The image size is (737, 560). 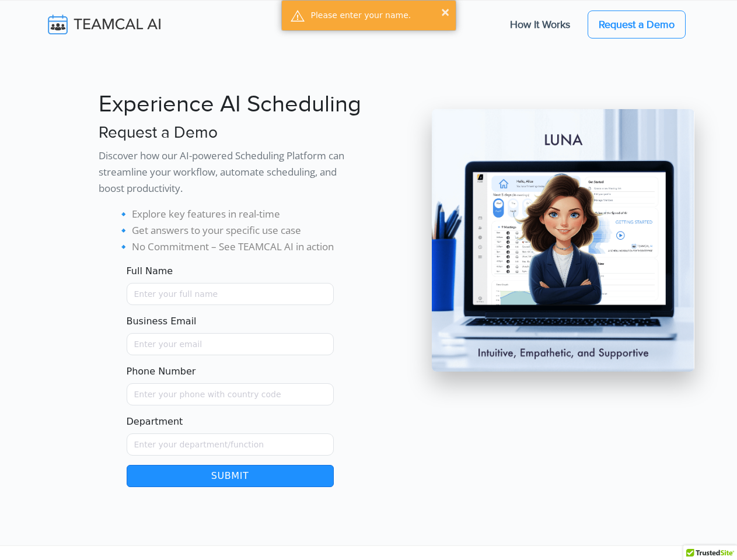 I want to click on button: Submit, so click(x=230, y=476).